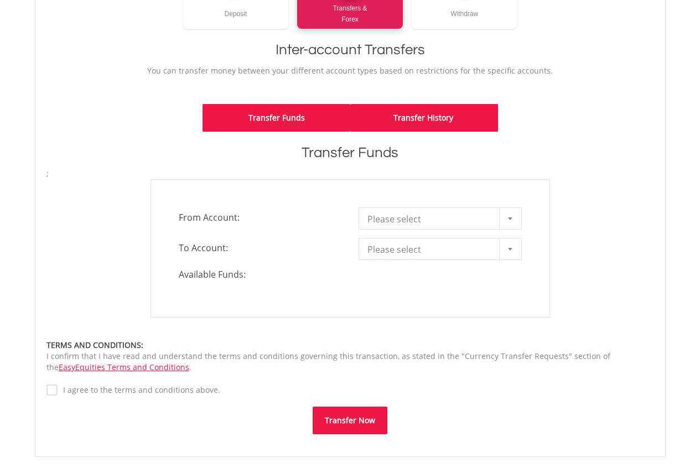 This screenshot has width=700, height=473. Describe the element at coordinates (124, 367) in the screenshot. I see `a: EasyEquities Terms and Conditions` at that location.